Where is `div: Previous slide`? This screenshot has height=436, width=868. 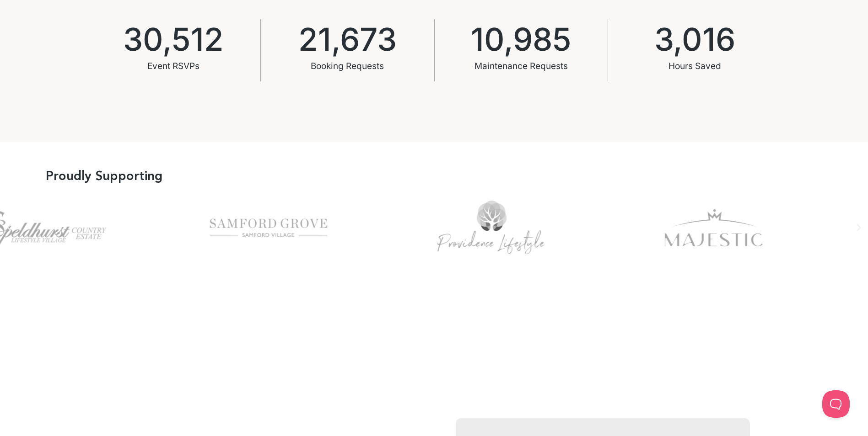 div: Previous slide is located at coordinates (9, 227).